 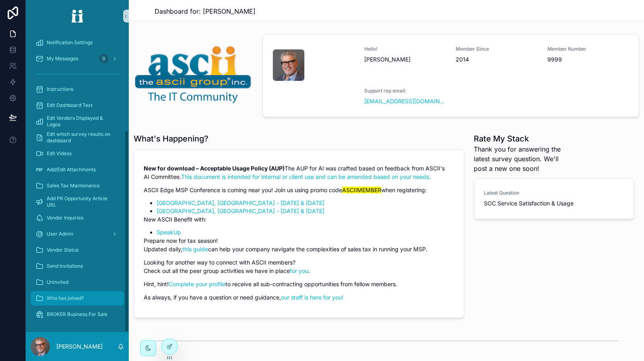 What do you see at coordinates (62, 59) in the screenshot?
I see `span: My Messages` at bounding box center [62, 59].